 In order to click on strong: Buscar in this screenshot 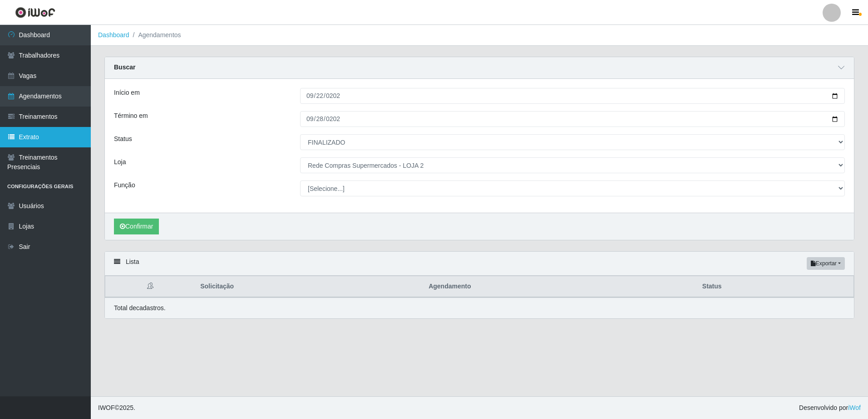, I will do `click(125, 67)`.